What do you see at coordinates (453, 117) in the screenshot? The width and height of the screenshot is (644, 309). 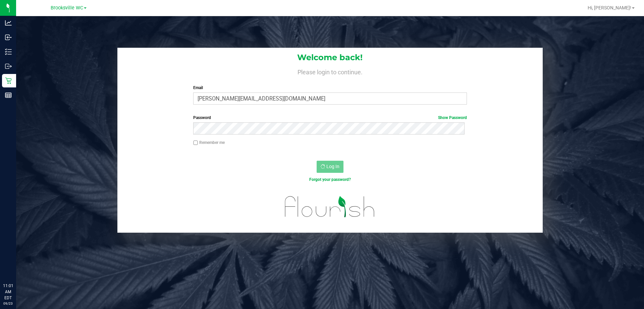 I see `a: Show Password` at bounding box center [453, 117].